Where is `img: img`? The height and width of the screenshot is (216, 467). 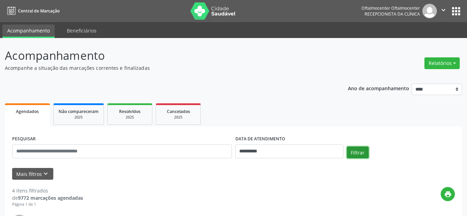
img: img is located at coordinates (430, 11).